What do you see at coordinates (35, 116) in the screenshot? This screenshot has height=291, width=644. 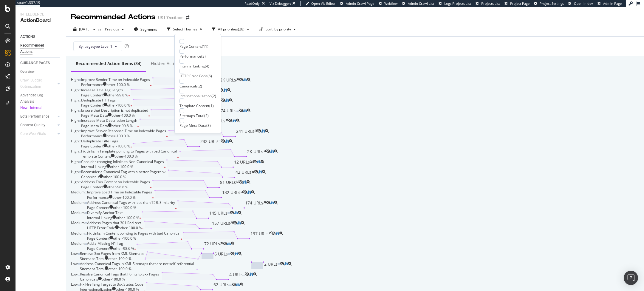 I see `div: Bots Performance` at bounding box center [35, 116].